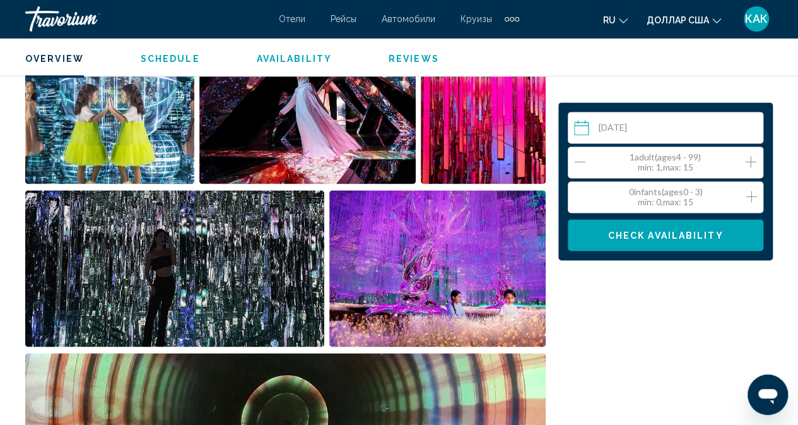 The height and width of the screenshot is (425, 798). What do you see at coordinates (414, 59) in the screenshot?
I see `span: Reviews` at bounding box center [414, 59].